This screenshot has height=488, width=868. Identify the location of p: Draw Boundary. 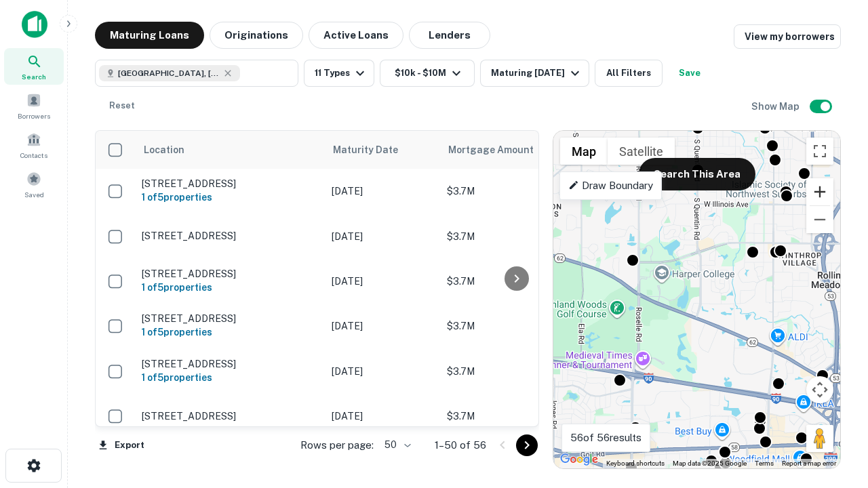
(610, 186).